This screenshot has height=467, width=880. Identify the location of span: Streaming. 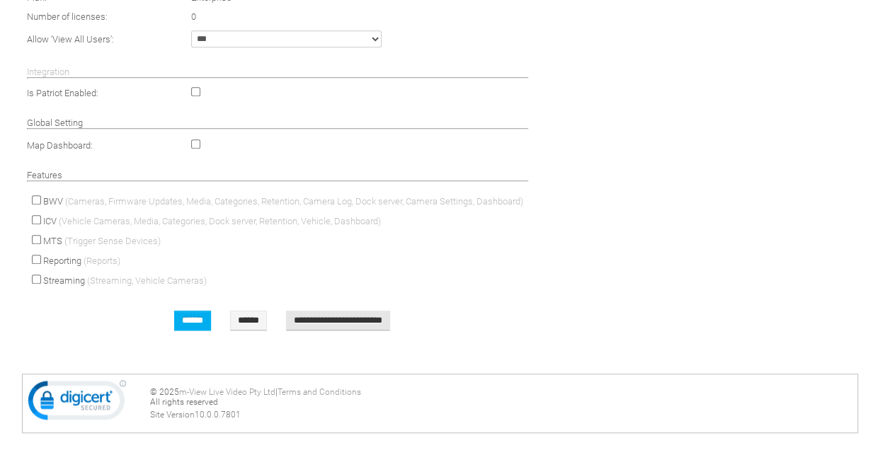
(64, 280).